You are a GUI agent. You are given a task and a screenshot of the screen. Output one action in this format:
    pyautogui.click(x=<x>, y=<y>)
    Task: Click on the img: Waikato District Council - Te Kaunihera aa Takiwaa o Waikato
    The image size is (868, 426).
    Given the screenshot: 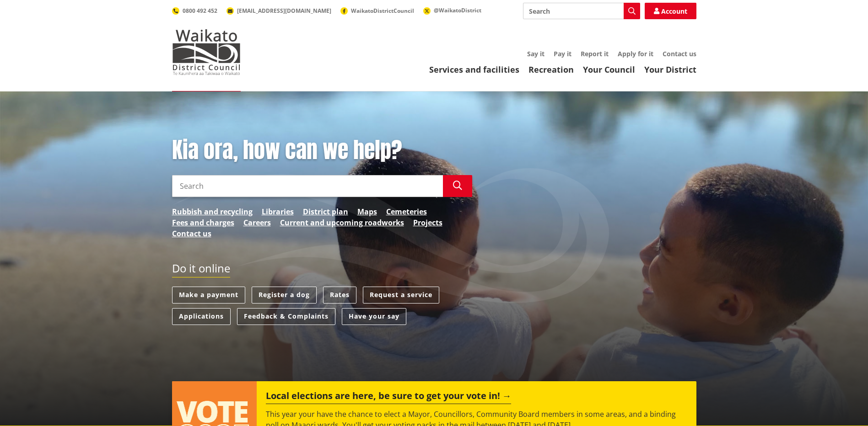 What is the action you would take?
    pyautogui.click(x=207, y=52)
    